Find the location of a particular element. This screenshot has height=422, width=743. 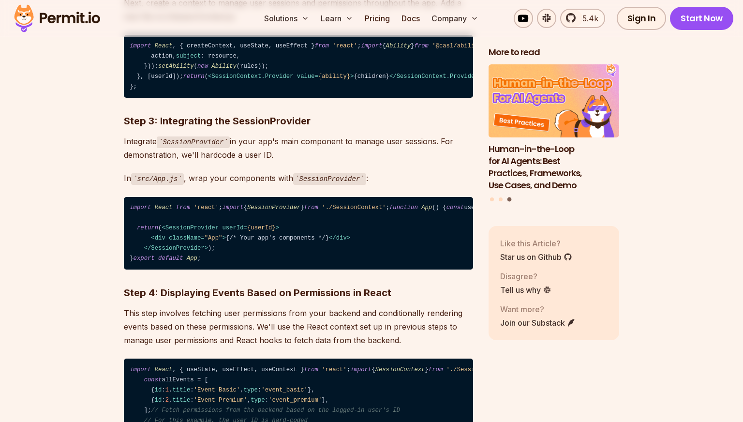

span: 'Event Basic' is located at coordinates (217, 390).